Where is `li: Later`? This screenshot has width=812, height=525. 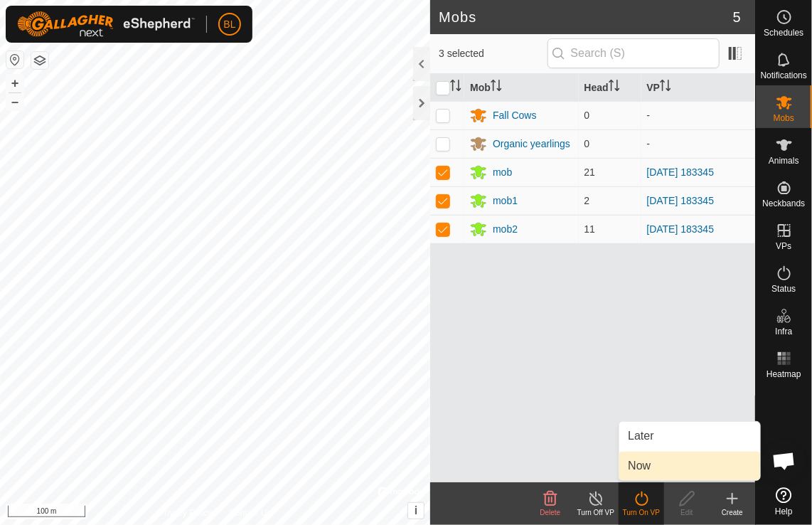 li: Later is located at coordinates (690, 436).